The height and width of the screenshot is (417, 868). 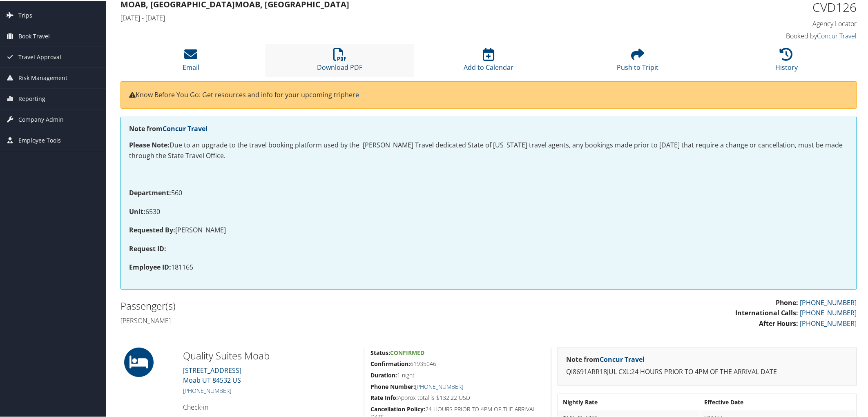 I want to click on h5: 1 night, so click(x=457, y=374).